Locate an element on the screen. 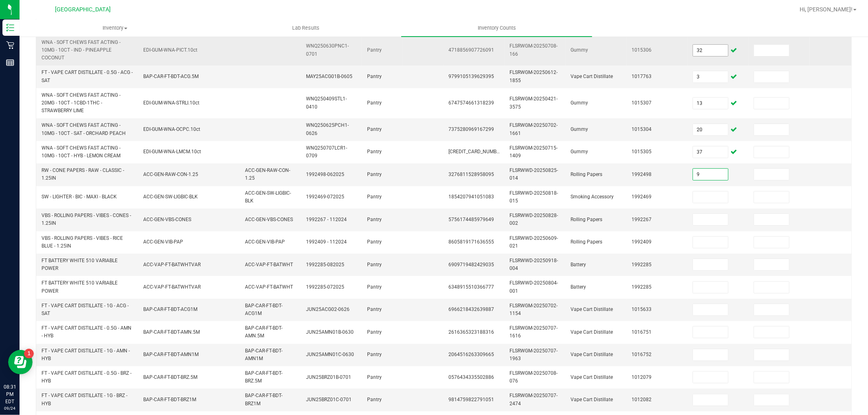 Image resolution: width=868 pixels, height=415 pixels. span: Inventory Counts is located at coordinates (497, 28).